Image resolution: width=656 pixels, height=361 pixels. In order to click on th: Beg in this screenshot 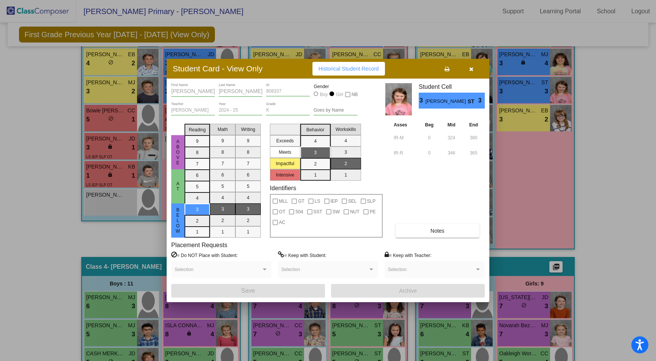, I will do `click(429, 125)`.